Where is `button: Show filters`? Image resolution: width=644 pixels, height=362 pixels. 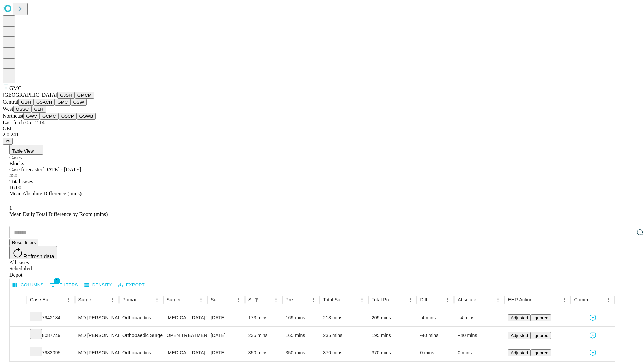
button: Show filters is located at coordinates (64, 285).